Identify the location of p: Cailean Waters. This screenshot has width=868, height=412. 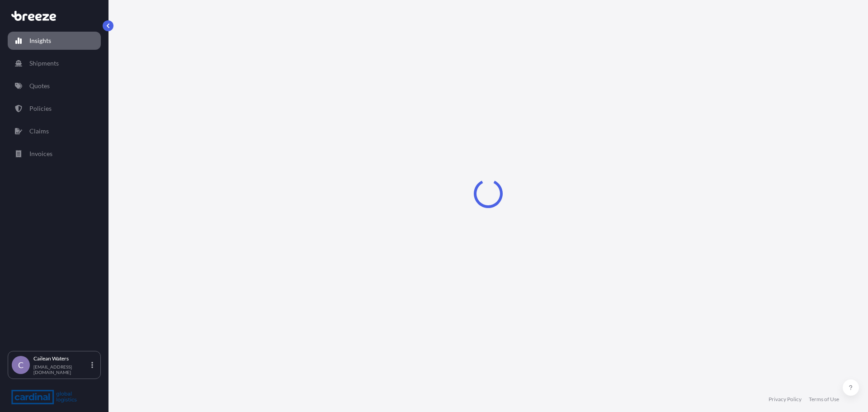
(61, 359).